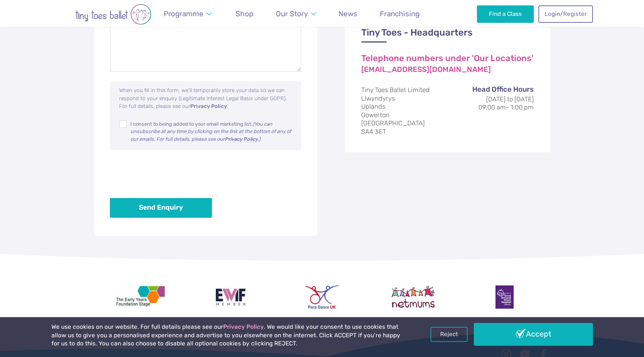 This screenshot has height=357, width=644. I want to click on button: Send Enquiry, so click(161, 208).